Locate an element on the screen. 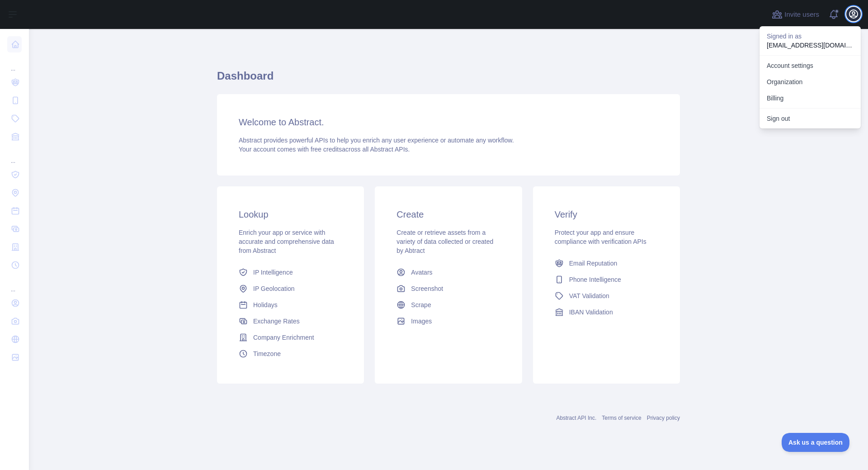 This screenshot has width=868, height=470. span: IP Geolocation is located at coordinates (274, 289).